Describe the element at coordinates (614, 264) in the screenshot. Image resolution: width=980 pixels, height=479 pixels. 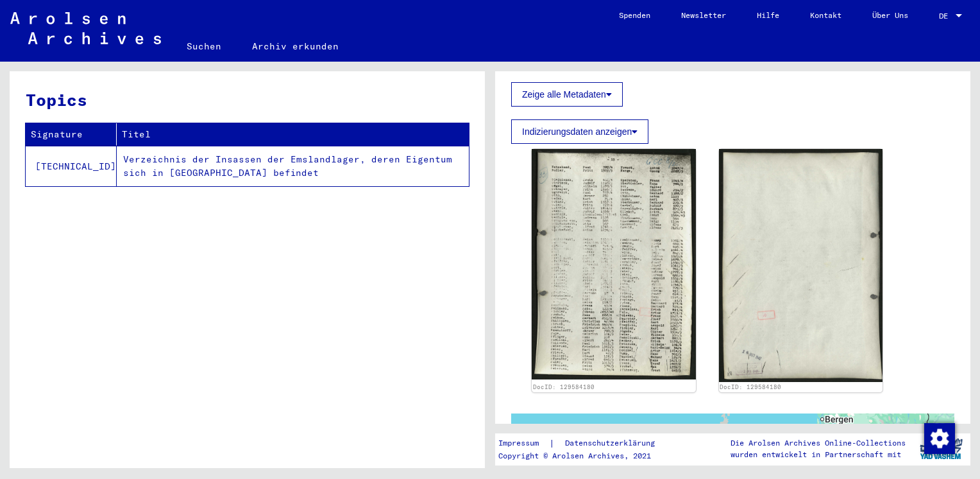
I see `img: 001.jpg` at that location.